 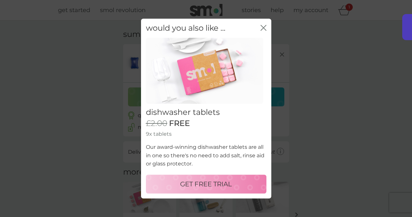 What do you see at coordinates (186, 28) in the screenshot?
I see `h2: would you also like ...` at bounding box center [186, 28].